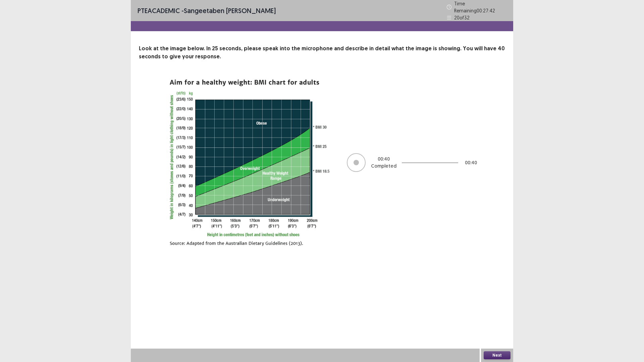  I want to click on button: Next, so click(497, 355).